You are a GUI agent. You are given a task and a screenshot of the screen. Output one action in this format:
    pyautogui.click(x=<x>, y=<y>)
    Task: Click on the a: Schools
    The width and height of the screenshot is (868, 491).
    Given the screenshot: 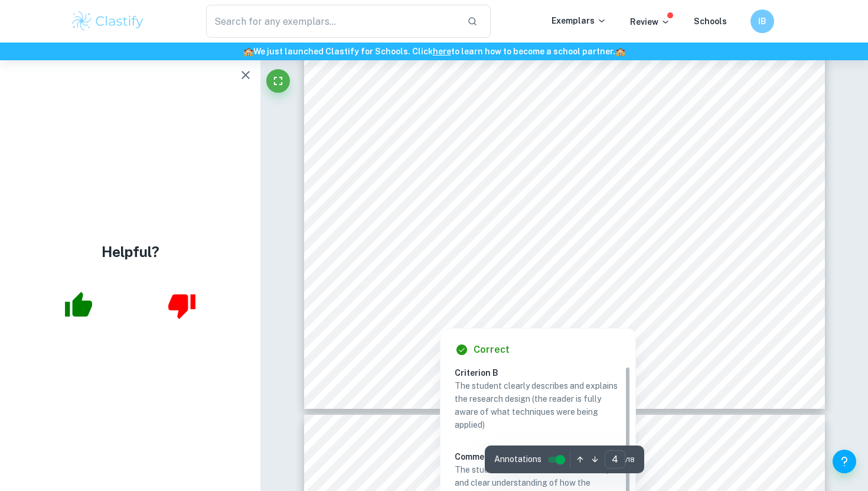 What is the action you would take?
    pyautogui.click(x=711, y=21)
    